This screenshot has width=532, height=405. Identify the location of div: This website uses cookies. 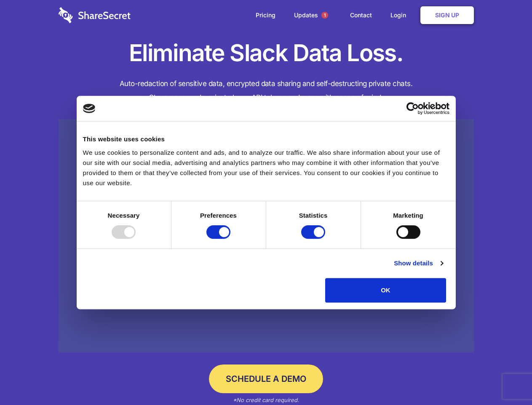
(267, 139).